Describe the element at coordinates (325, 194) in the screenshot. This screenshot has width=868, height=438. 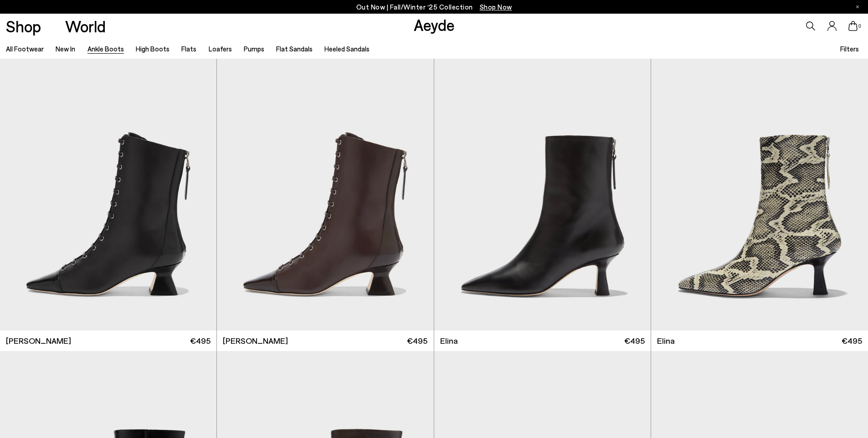
I see `a: Gwen Lace-Up Boots` at that location.